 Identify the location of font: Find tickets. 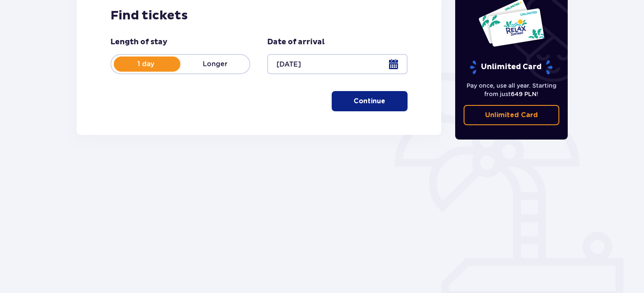
(149, 15).